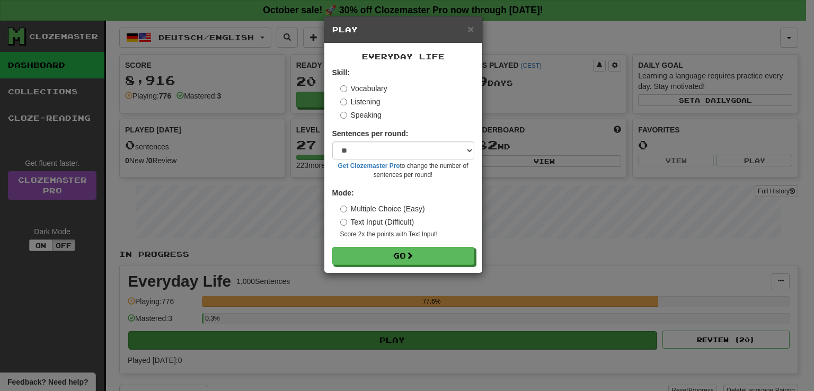 Image resolution: width=814 pixels, height=391 pixels. I want to click on button: Close, so click(471, 29).